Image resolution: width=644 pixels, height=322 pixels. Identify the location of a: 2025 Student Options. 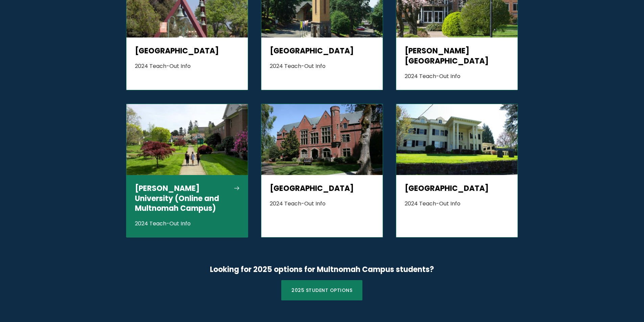
(322, 291).